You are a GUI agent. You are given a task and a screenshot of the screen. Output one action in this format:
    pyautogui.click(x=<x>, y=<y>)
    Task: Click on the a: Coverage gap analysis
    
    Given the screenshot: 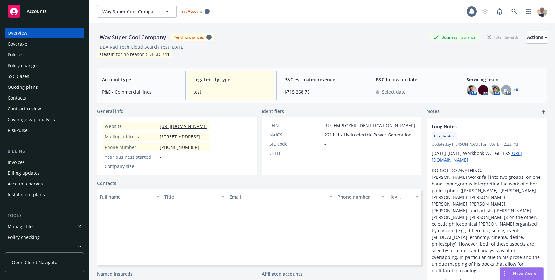 What is the action you would take?
    pyautogui.click(x=45, y=120)
    